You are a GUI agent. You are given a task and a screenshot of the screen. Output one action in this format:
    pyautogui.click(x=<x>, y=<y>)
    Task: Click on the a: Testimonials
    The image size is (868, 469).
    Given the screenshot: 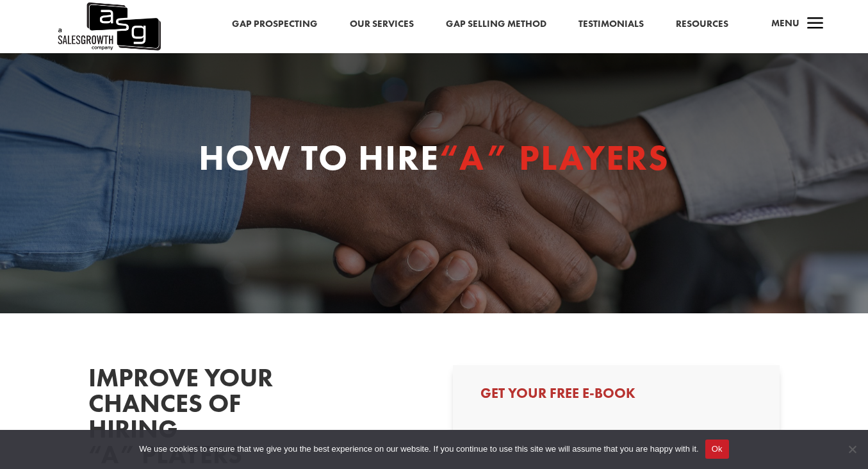 What is the action you would take?
    pyautogui.click(x=611, y=25)
    